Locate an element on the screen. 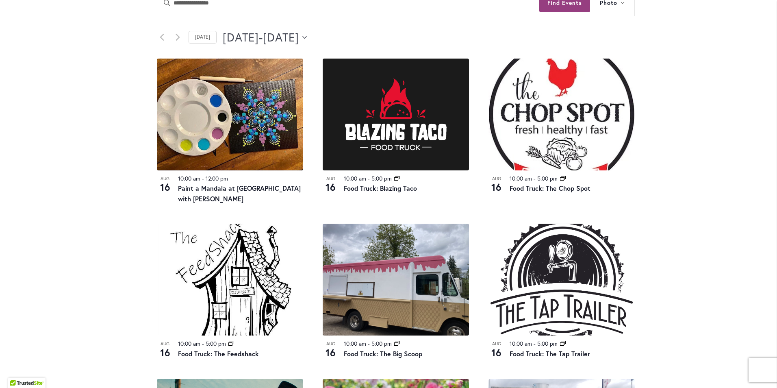 Image resolution: width=777 pixels, height=388 pixels. img: Food Truck: The Big Scoop is located at coordinates (396, 279).